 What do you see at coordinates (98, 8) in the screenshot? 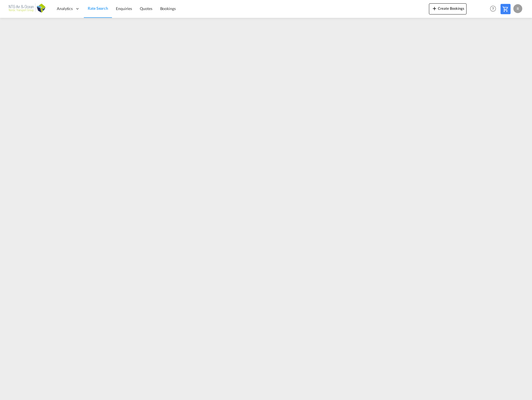
I see `span: Rate Search` at bounding box center [98, 8].